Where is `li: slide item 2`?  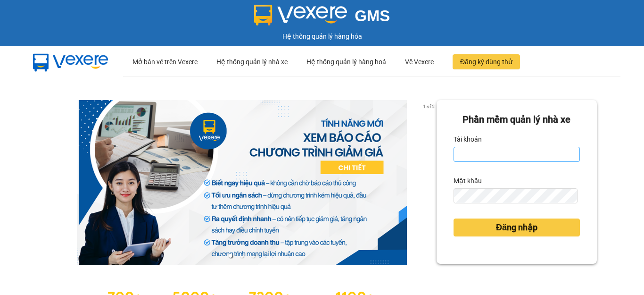
li: slide item 2 is located at coordinates (242, 256).